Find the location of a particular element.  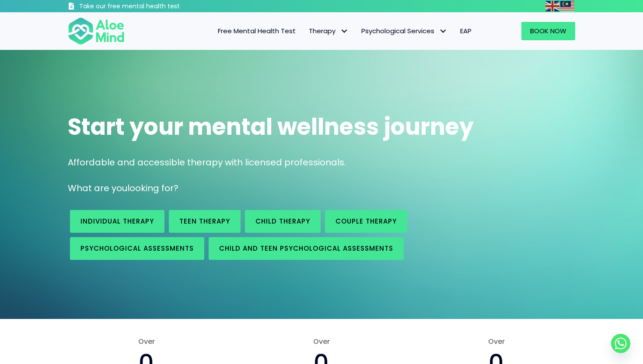

a: Child and Teen Psychological assessments is located at coordinates (306, 249).